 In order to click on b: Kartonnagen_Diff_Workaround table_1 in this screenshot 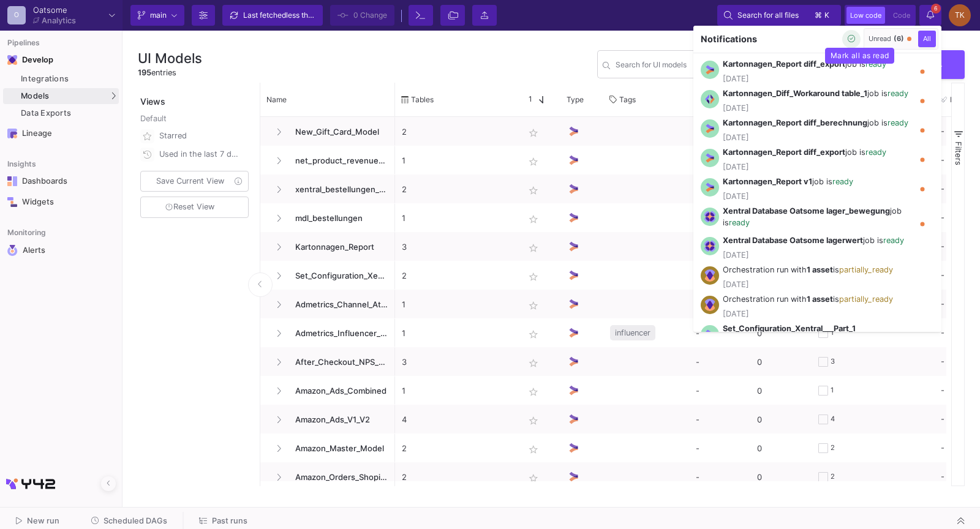, I will do `click(795, 93)`.